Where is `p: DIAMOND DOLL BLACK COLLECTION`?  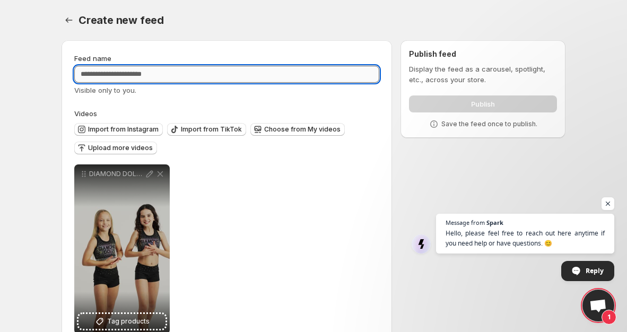
p: DIAMOND DOLL BLACK COLLECTION is located at coordinates (117, 174).